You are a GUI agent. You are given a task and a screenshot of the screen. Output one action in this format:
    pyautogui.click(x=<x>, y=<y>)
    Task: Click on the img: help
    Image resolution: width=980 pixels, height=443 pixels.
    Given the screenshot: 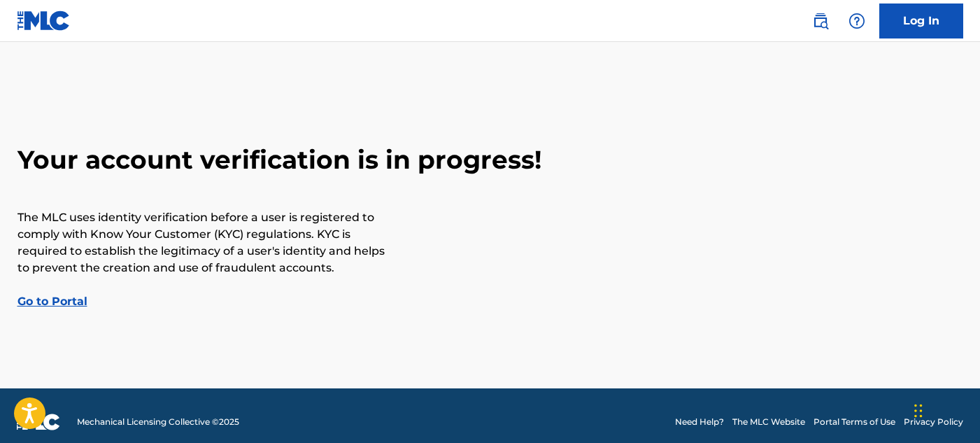 What is the action you would take?
    pyautogui.click(x=856, y=21)
    